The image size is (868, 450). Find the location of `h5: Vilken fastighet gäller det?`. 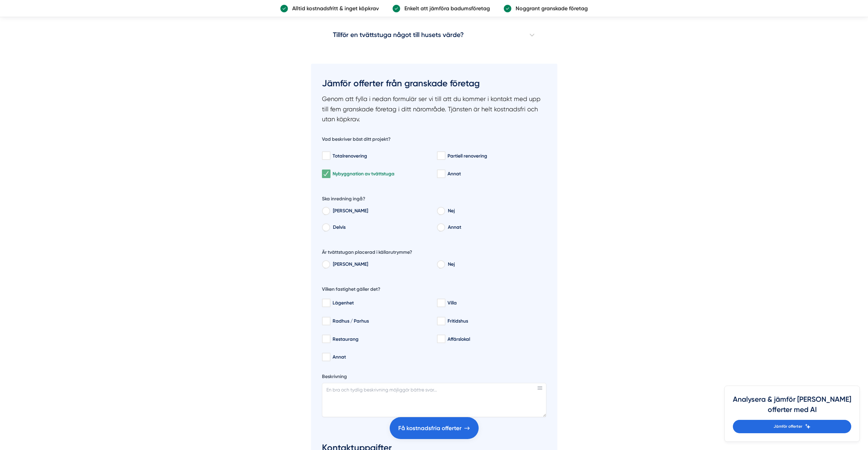

h5: Vilken fastighet gäller det? is located at coordinates (351, 290).